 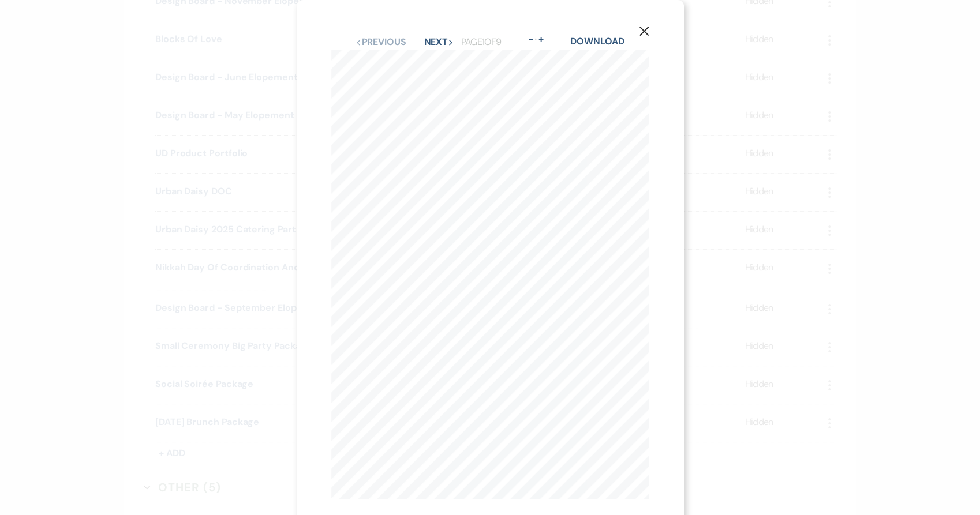 I want to click on button: Next, so click(x=439, y=42).